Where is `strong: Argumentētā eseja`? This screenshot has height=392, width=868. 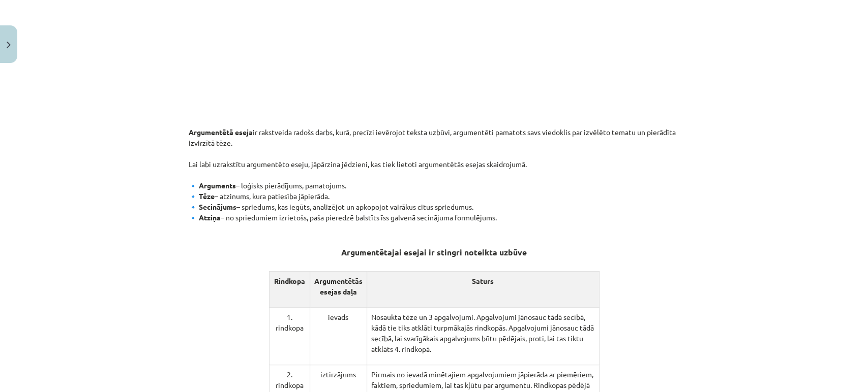 strong: Argumentētā eseja is located at coordinates (220, 132).